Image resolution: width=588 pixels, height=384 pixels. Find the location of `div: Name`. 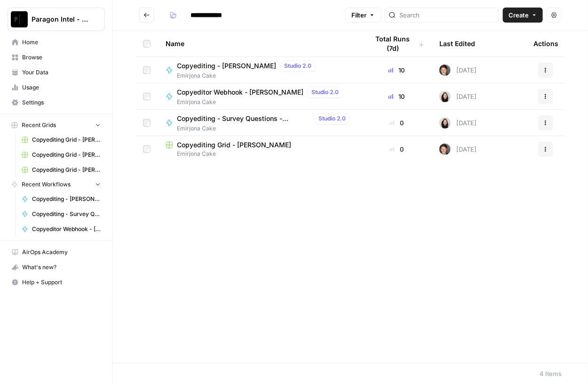

div: Name is located at coordinates (260, 43).